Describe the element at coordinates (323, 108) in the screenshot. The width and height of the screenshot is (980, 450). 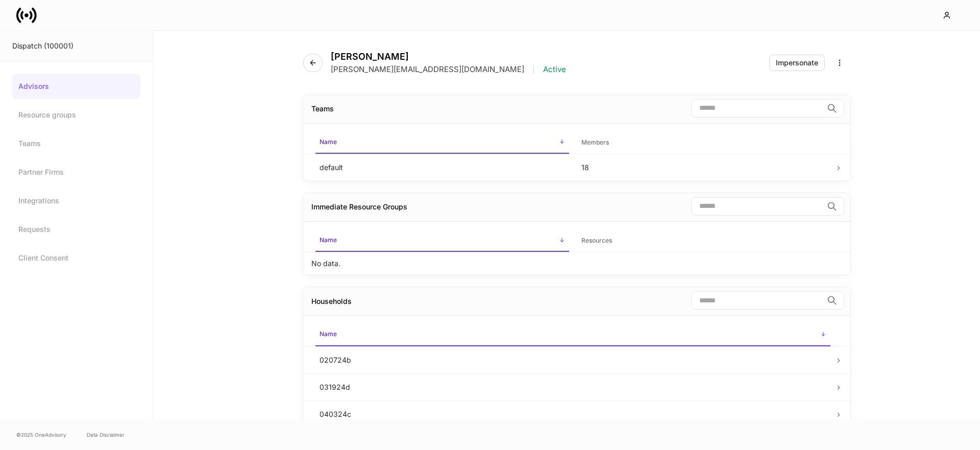
I see `div: Teams` at that location.